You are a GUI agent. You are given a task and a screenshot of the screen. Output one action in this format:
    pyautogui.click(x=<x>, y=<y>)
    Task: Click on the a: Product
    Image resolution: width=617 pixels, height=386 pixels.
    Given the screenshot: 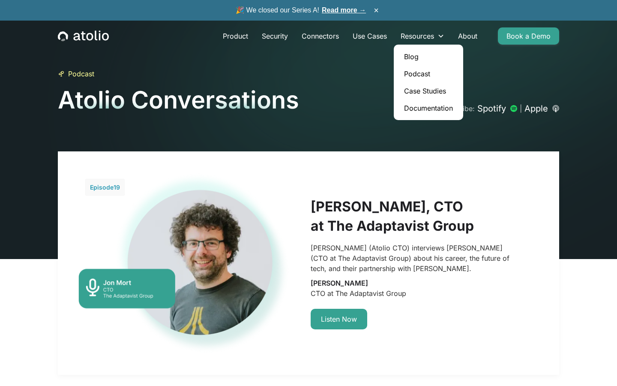 What is the action you would take?
    pyautogui.click(x=235, y=36)
    